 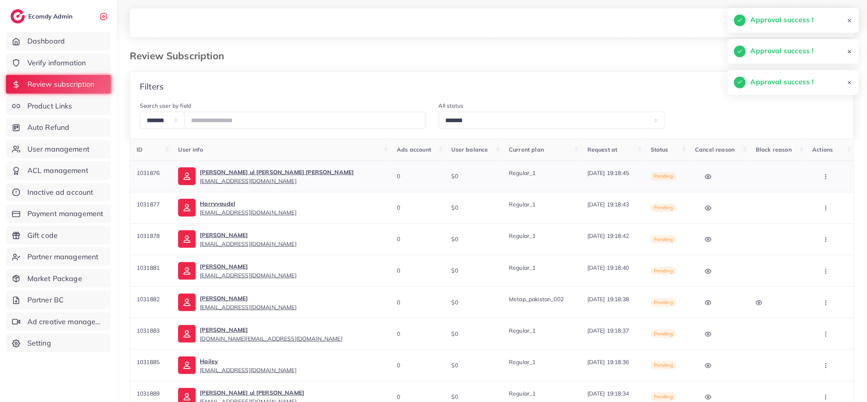 I want to click on h5: Approval success !, so click(x=782, y=82).